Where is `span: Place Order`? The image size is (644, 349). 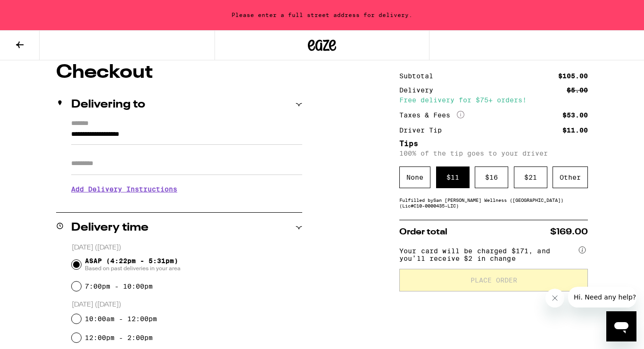 span: Place Order is located at coordinates (494, 280).